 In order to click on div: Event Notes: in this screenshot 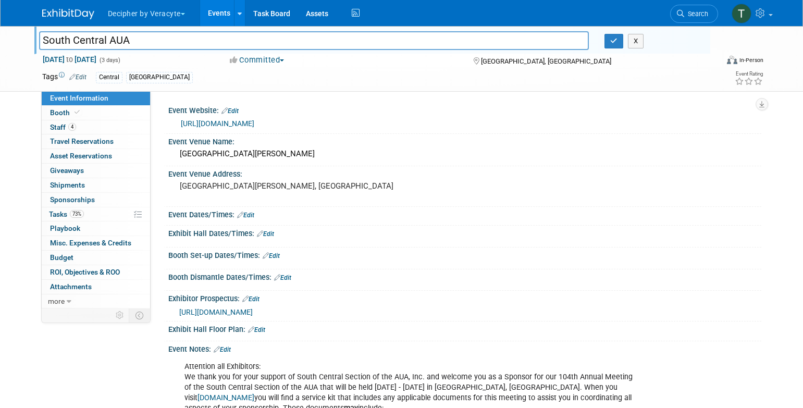, I will do `click(465, 348)`.